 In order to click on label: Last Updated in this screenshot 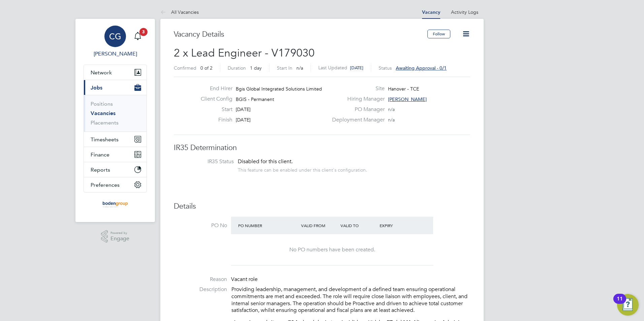, I will do `click(333, 68)`.